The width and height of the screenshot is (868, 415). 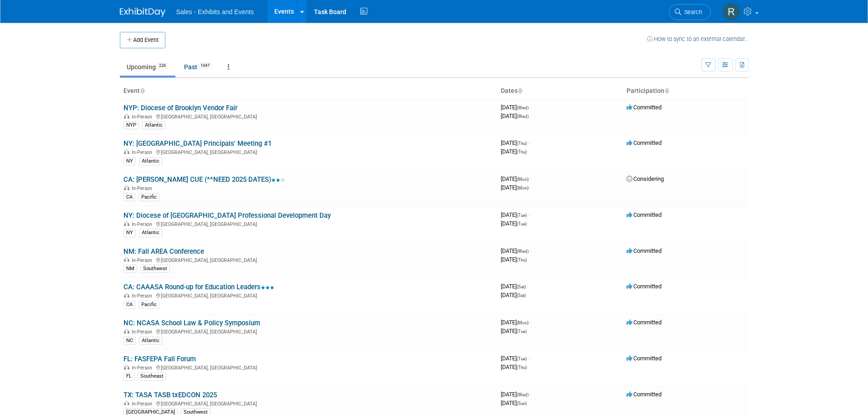 What do you see at coordinates (164, 251) in the screenshot?
I see `a: NM: Fall AREA Conference` at bounding box center [164, 251].